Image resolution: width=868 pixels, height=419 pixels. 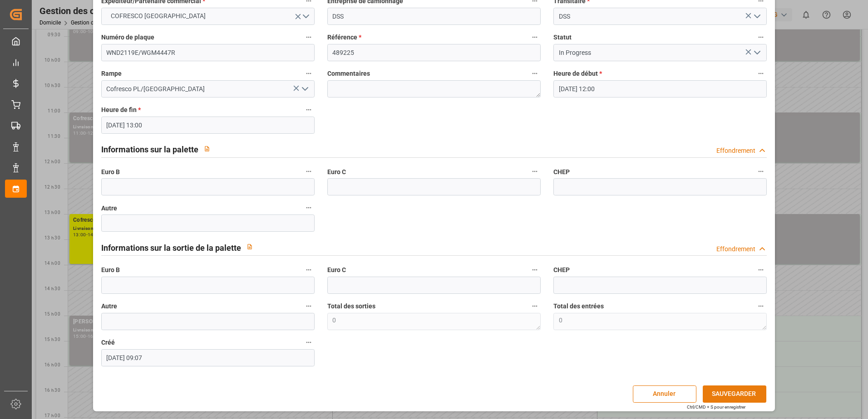 I want to click on font: Créé, so click(x=108, y=342).